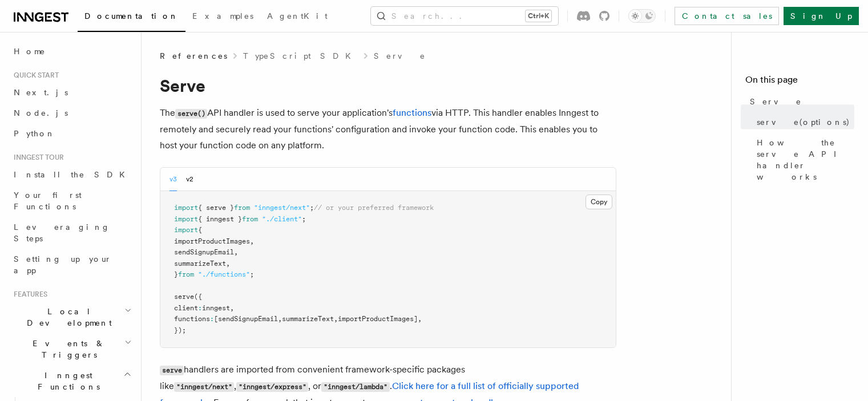 This screenshot has height=401, width=868. What do you see at coordinates (224, 274) in the screenshot?
I see `span: "./functions"` at bounding box center [224, 274].